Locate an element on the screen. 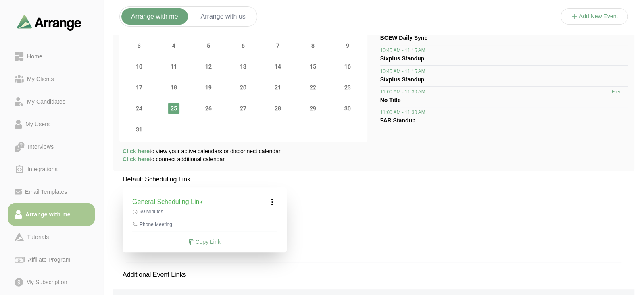  span: Sunday, August 17, 2025 is located at coordinates (139, 87).